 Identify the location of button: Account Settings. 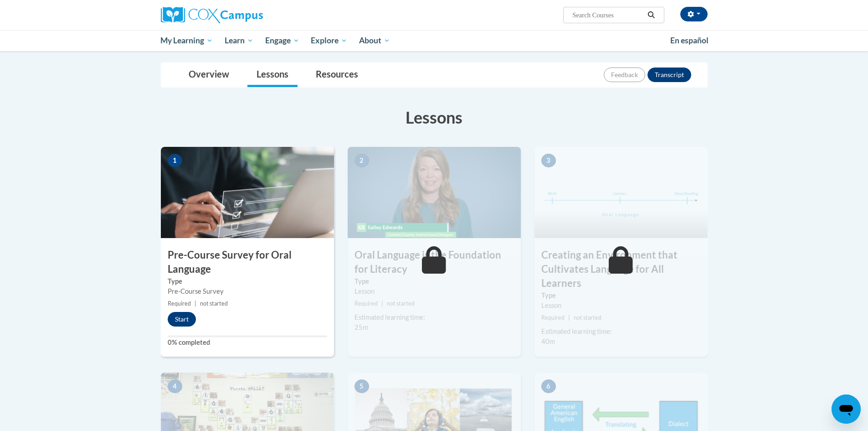
(694, 14).